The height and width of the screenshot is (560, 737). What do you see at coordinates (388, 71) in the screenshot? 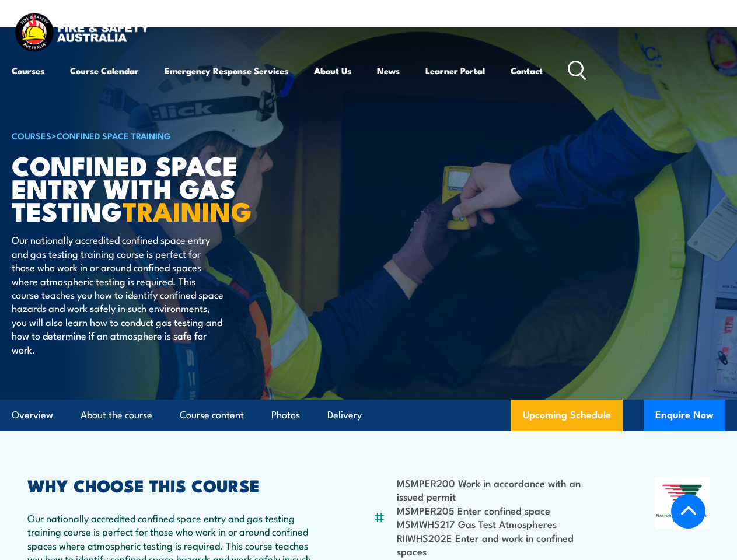
I see `a: News` at bounding box center [388, 71].